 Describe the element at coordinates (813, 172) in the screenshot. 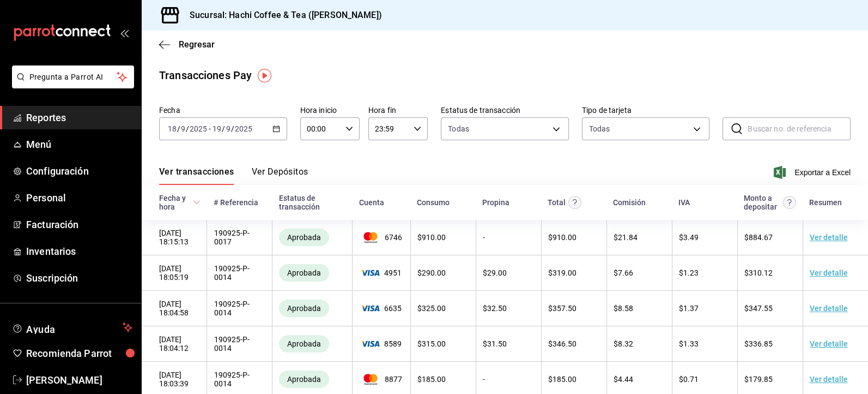

I see `button: Exportar a Excel` at that location.